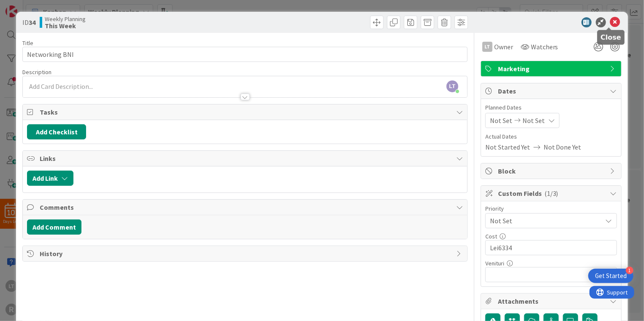 The width and height of the screenshot is (644, 321). I want to click on label: Title, so click(28, 43).